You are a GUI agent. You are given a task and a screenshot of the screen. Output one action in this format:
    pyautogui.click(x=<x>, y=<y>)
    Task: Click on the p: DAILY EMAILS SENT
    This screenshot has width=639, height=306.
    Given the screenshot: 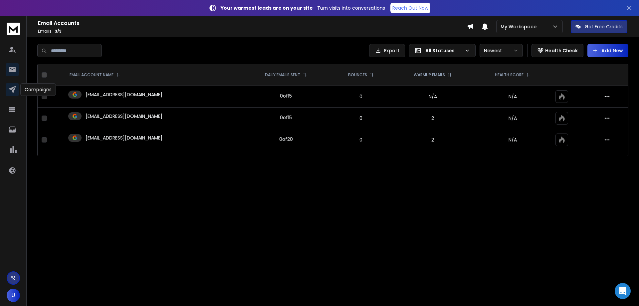 What is the action you would take?
    pyautogui.click(x=282, y=75)
    